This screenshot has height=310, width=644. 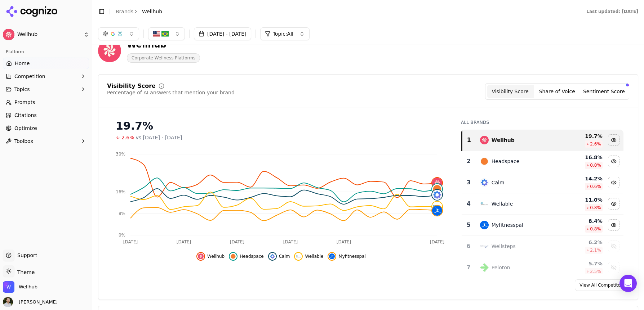 What do you see at coordinates (542, 182) in the screenshot?
I see `tr: 3calmCalm14.2%0.6%Hide calm data` at bounding box center [542, 182].